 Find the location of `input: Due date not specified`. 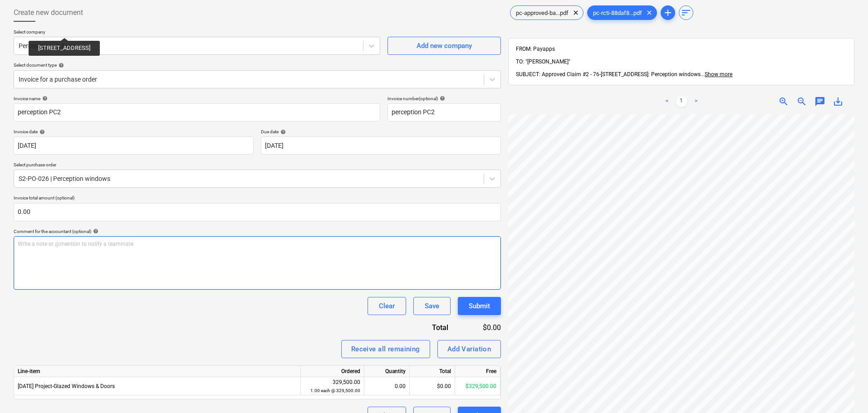

input: Due date not specified is located at coordinates (381, 146).